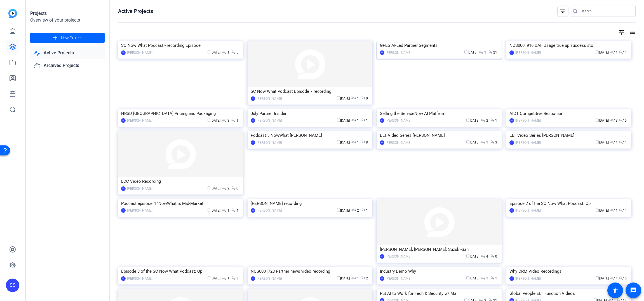 The image size is (644, 301). I want to click on div: SC Now What Podcast Episode 7 recording, so click(310, 91).